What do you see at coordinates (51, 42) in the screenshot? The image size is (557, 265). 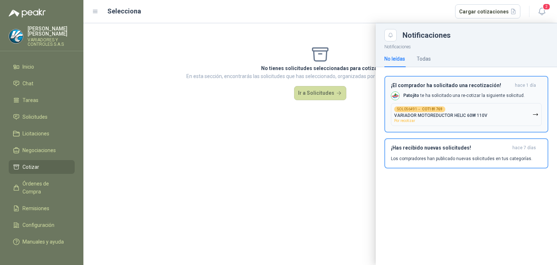 I see `p: VARIADORES Y CONTROLES S.A.S` at bounding box center [51, 42].